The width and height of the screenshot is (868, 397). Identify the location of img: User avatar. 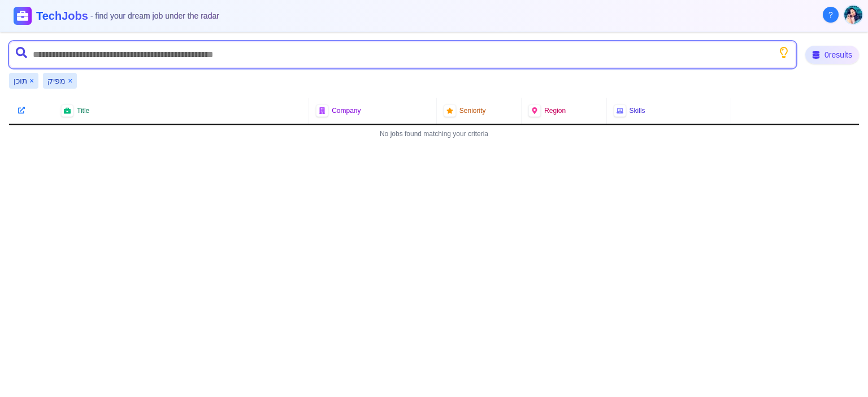
(854, 15).